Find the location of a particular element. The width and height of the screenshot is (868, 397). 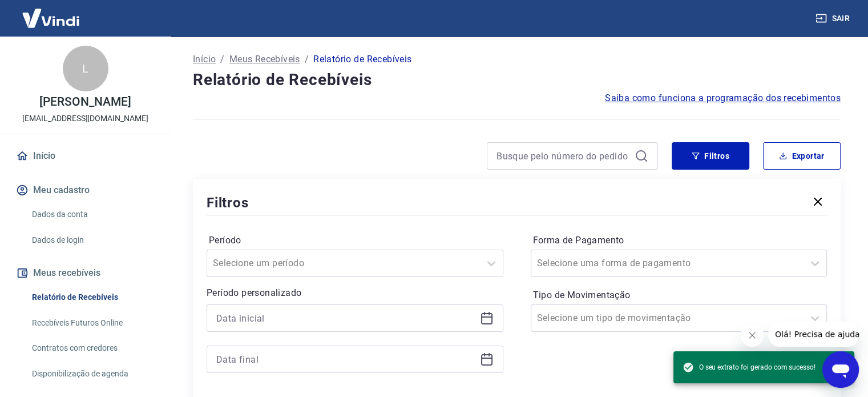

img: Vindi is located at coordinates (51, 18).